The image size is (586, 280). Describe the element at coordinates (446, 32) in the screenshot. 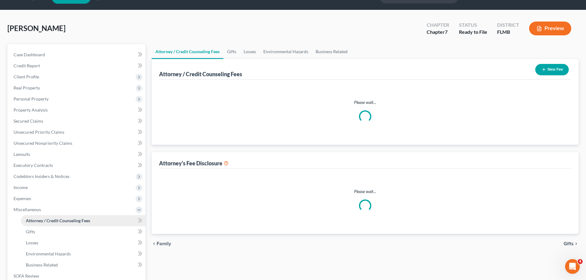

I see `span: 7` at that location.